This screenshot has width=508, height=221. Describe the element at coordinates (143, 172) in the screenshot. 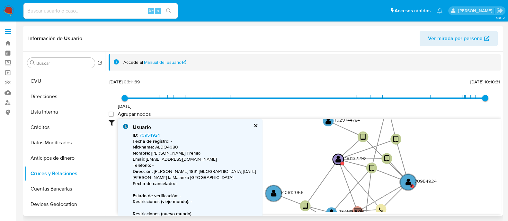

I see `b: Dirección :` at that location.